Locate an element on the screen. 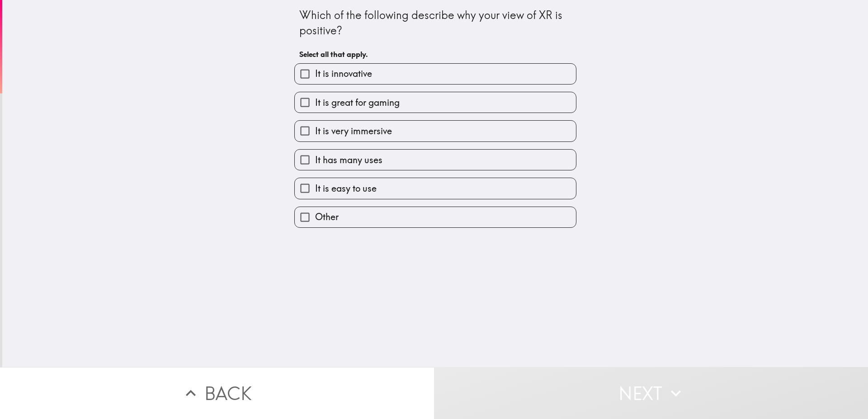 This screenshot has height=419, width=868. h6: Select all that apply. is located at coordinates (435, 54).